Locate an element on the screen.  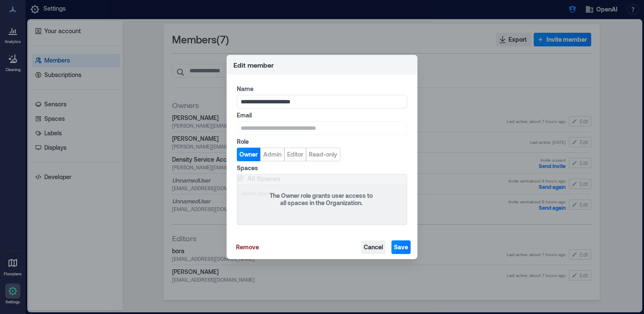
header: Edit member is located at coordinates (322, 65).